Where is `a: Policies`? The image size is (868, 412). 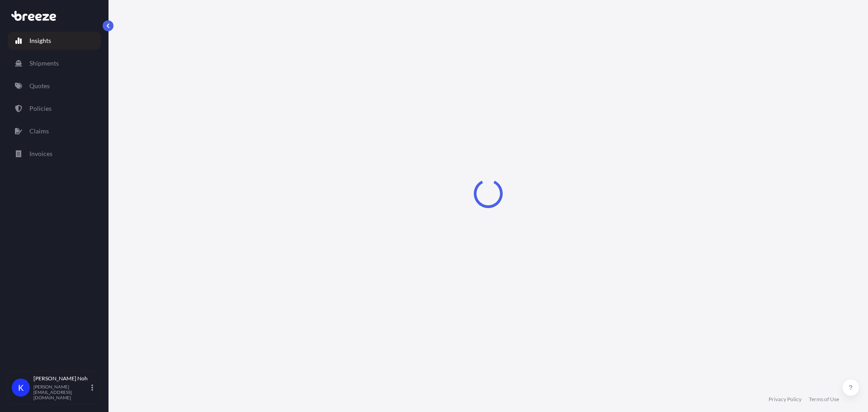
a: Policies is located at coordinates (55, 108).